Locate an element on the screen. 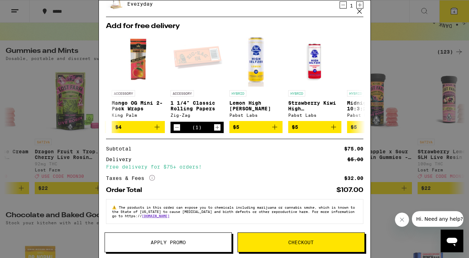 The width and height of the screenshot is (469, 258). a: Open page for Midnight Berries 10:3:2 High Seltzer from Pabst Labs is located at coordinates (373, 77).